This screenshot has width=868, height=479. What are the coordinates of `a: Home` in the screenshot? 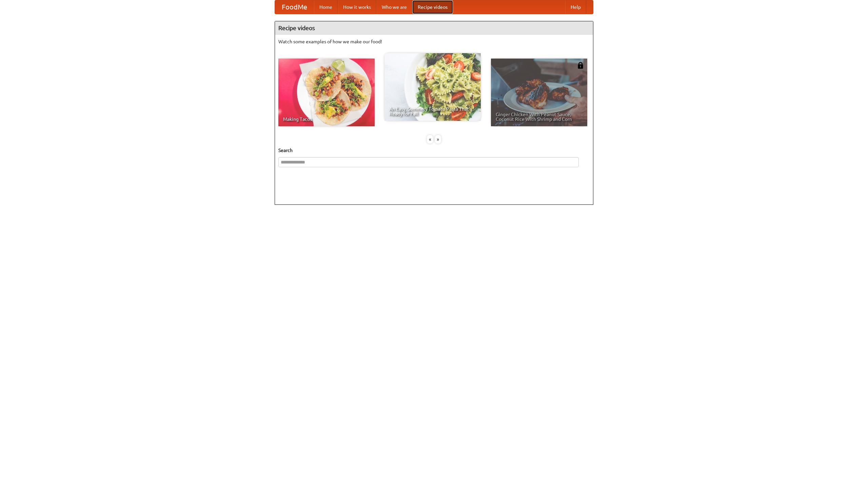 It's located at (326, 7).